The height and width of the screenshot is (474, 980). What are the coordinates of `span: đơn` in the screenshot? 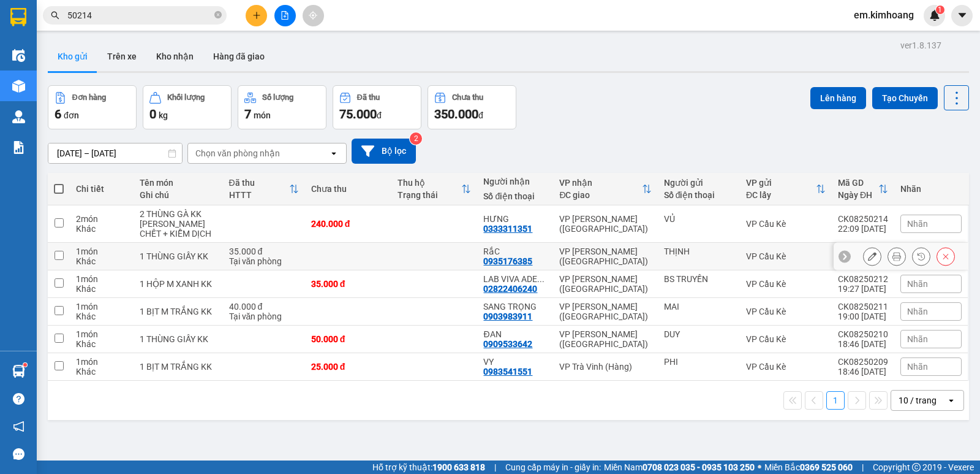 It's located at (71, 115).